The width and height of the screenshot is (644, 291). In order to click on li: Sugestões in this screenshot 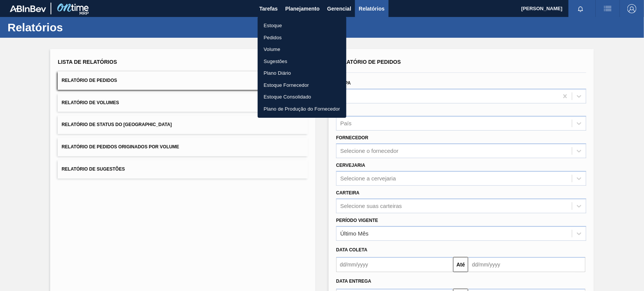, I will do `click(302, 61)`.